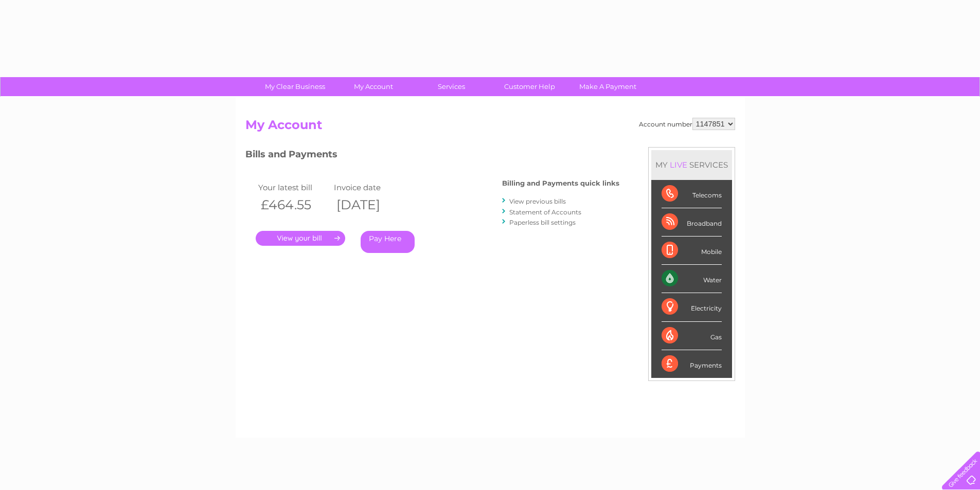 The height and width of the screenshot is (490, 980). Describe the element at coordinates (530, 87) in the screenshot. I see `a: Customer Help` at that location.